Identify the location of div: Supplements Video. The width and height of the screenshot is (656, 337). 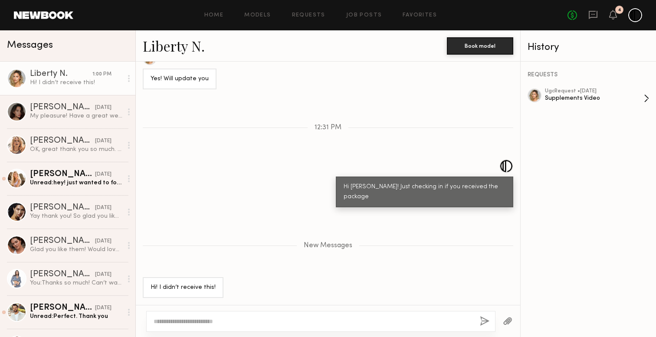
(595, 98).